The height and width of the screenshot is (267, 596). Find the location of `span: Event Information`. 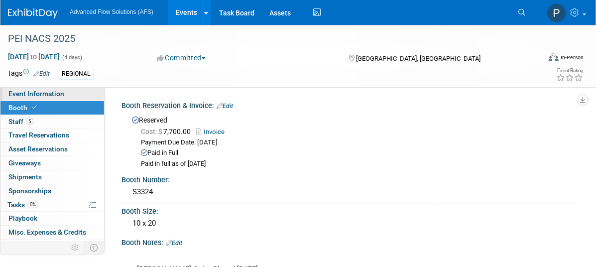

span: Event Information is located at coordinates (36, 94).